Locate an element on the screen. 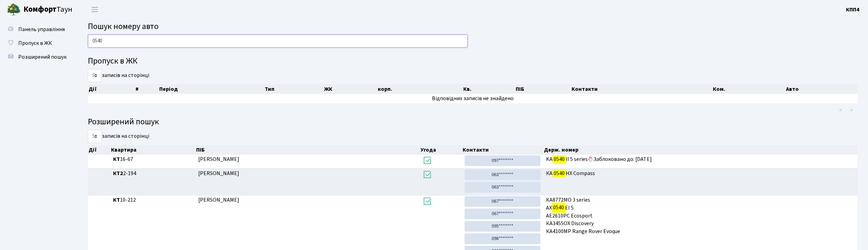 The width and height of the screenshot is (868, 250). span: Таун is located at coordinates (48, 9).